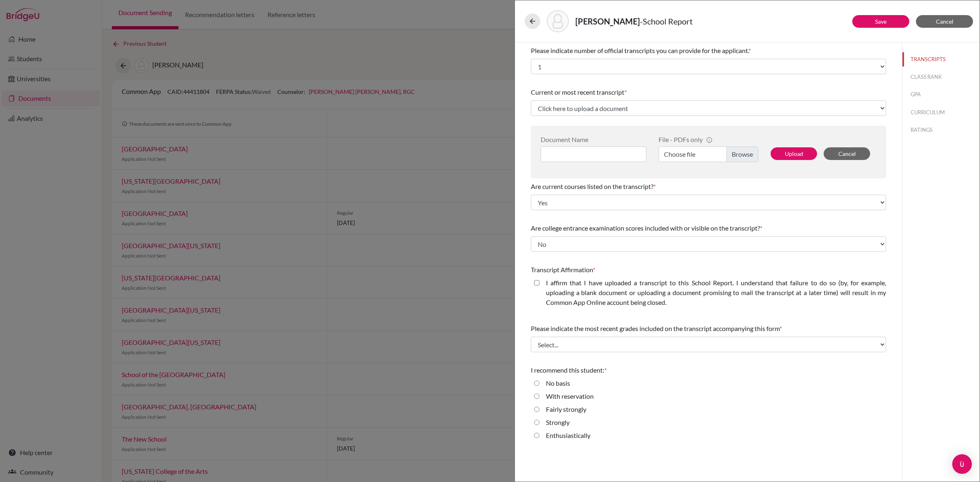 This screenshot has width=980, height=482. Describe the element at coordinates (577, 92) in the screenshot. I see `span: Current or most recent transcript` at that location.